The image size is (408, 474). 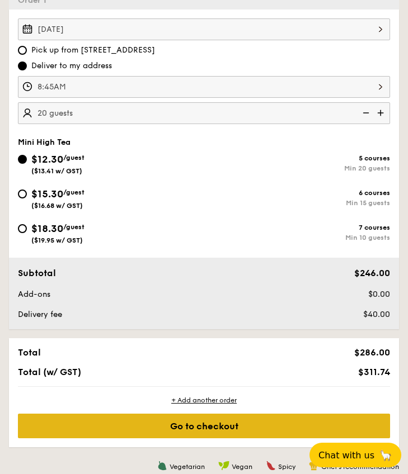 I want to click on span: Mini High Tea, so click(x=44, y=142).